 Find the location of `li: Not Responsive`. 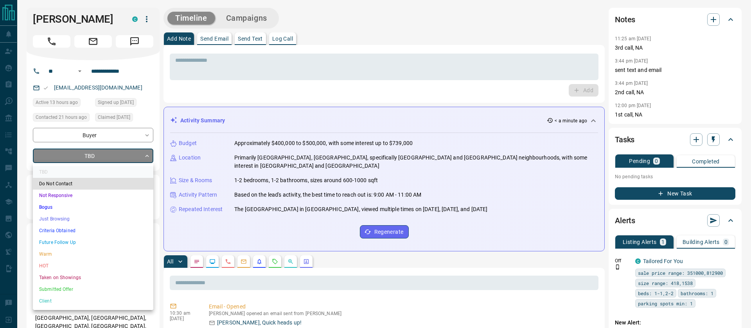

li: Not Responsive is located at coordinates (93, 196).